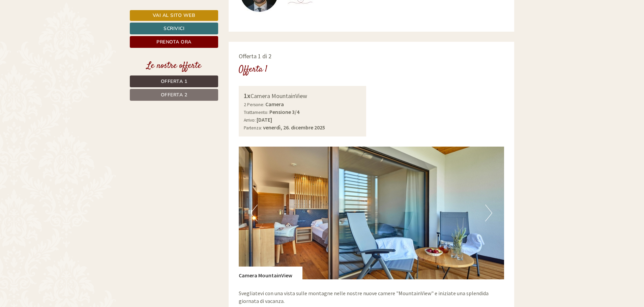  I want to click on div: Offerta 1, so click(253, 69).